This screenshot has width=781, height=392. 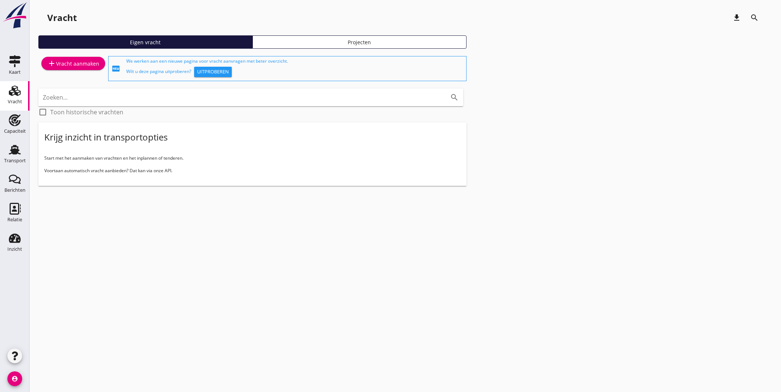 I want to click on label: Toon historische vrachten, so click(x=87, y=112).